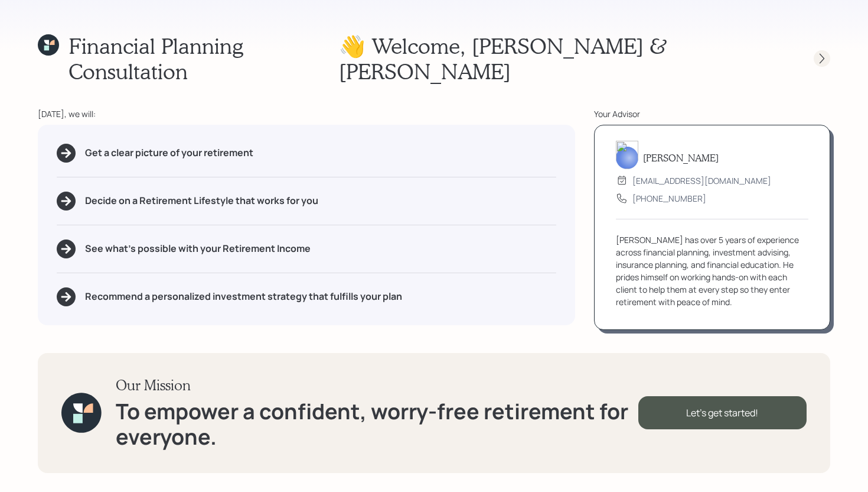 The image size is (868, 492). I want to click on h5: Decide on a Retirement Lifestyle that works for you, so click(202, 201).